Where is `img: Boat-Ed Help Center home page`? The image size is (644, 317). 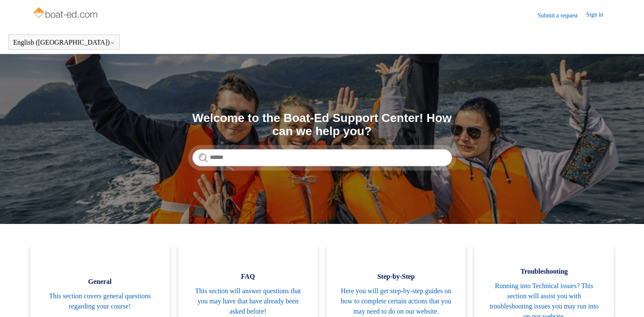
img: Boat-Ed Help Center home page is located at coordinates (66, 14).